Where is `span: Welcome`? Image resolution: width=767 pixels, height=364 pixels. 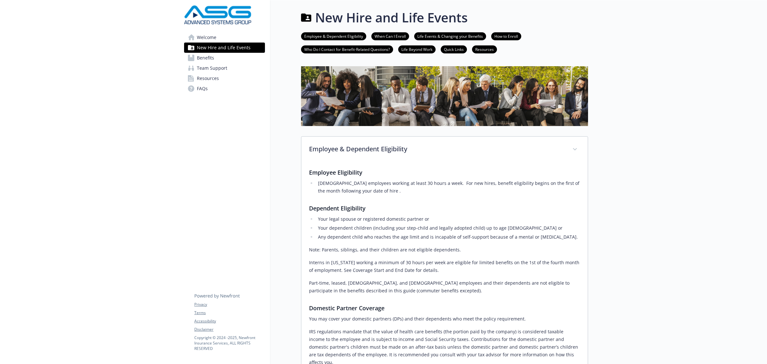
span: Welcome is located at coordinates (206, 37).